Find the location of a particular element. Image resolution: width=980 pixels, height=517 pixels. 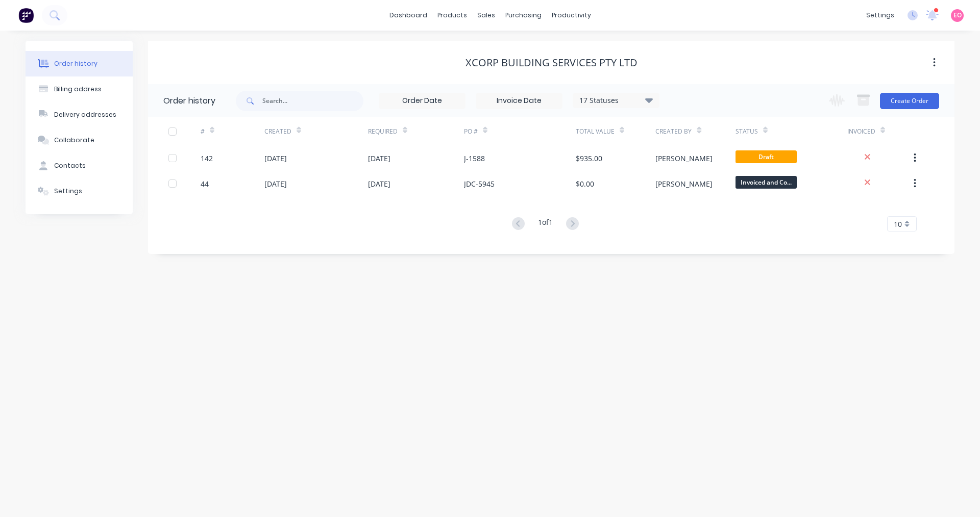

input: Invoice Date is located at coordinates (519, 101).